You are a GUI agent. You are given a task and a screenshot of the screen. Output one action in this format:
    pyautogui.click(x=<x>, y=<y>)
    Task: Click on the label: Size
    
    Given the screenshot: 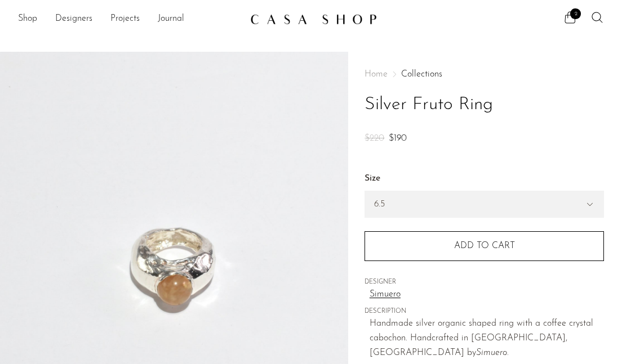 What is the action you would take?
    pyautogui.click(x=484, y=179)
    